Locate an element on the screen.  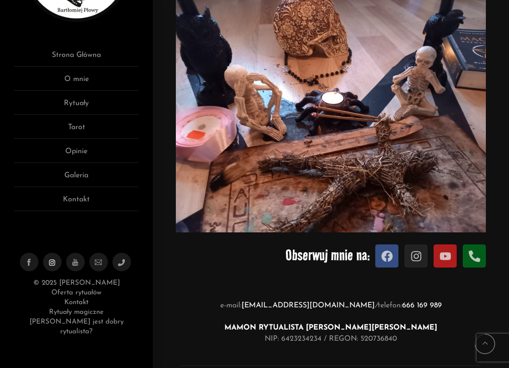
p: e-mail: telefon: NIP: 6423234234 / REGON: 520736840 is located at coordinates (331, 322).